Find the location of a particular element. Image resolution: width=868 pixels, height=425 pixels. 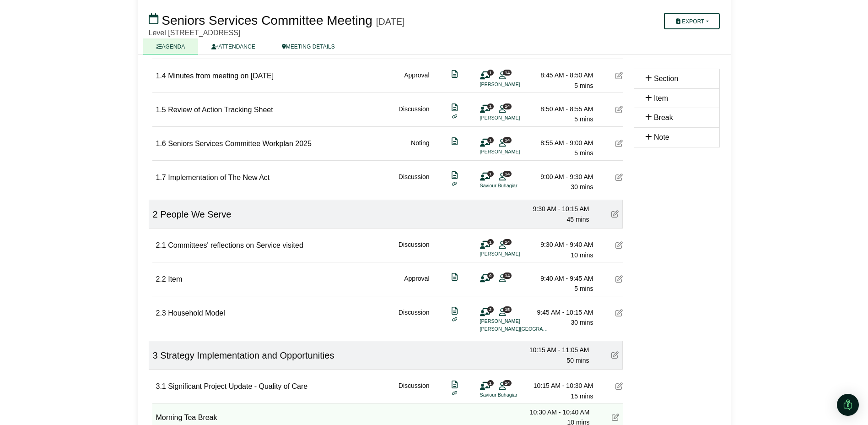

span: 50 mins is located at coordinates (577, 361).